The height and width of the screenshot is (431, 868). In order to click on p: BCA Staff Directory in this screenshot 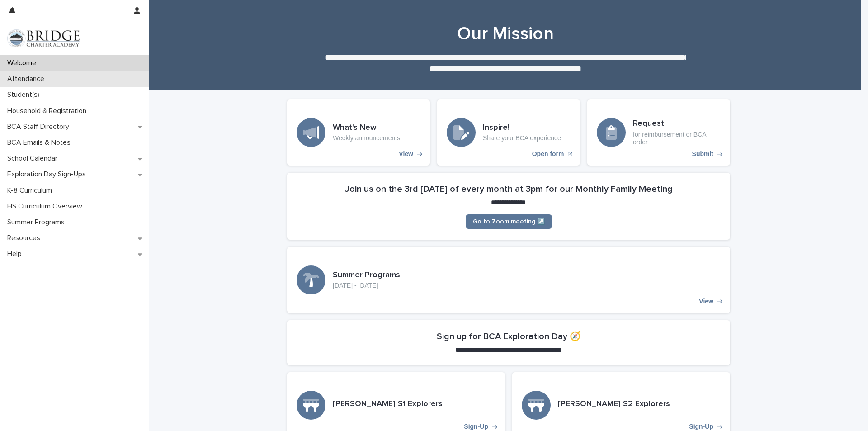, I will do `click(40, 127)`.